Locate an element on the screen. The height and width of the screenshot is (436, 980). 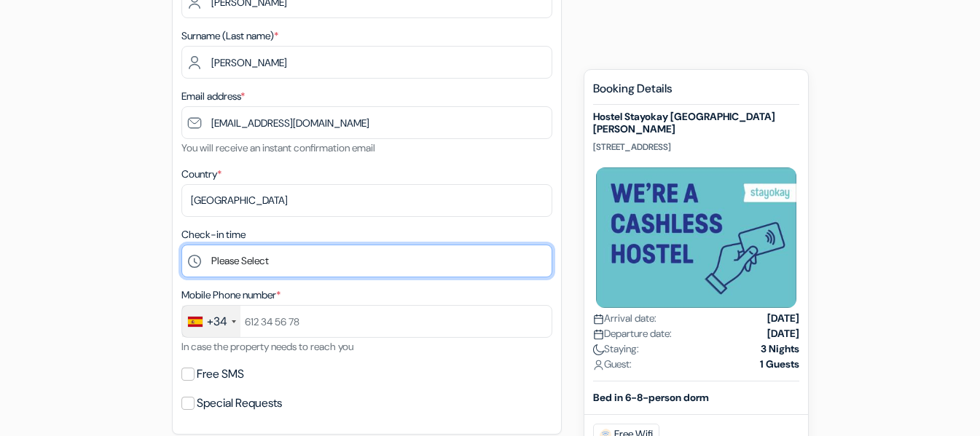
div: Spain (España): +34 is located at coordinates (211, 322).